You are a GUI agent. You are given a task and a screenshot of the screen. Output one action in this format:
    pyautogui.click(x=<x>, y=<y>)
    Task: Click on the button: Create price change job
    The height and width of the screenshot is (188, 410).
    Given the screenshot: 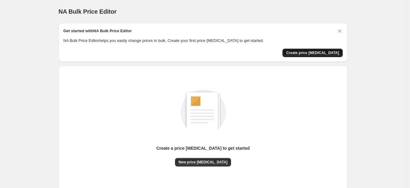 What is the action you would take?
    pyautogui.click(x=313, y=53)
    